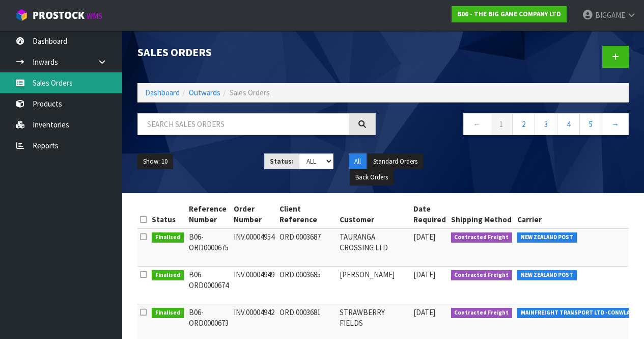  I want to click on td: ORD.0003685, so click(307, 285).